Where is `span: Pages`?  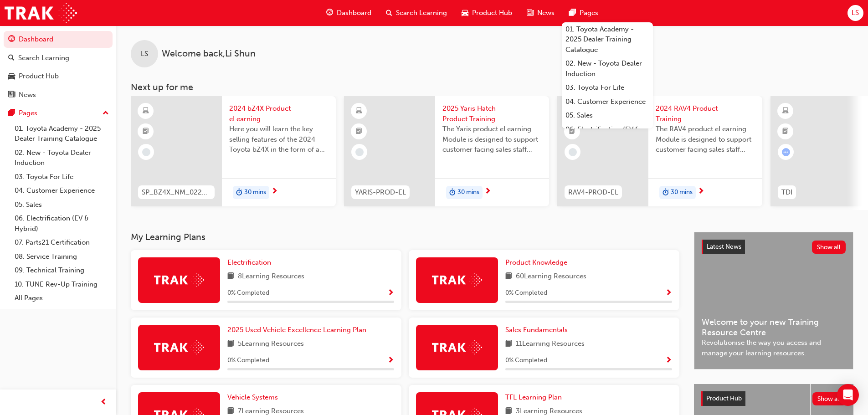
span: Pages is located at coordinates (589, 13).